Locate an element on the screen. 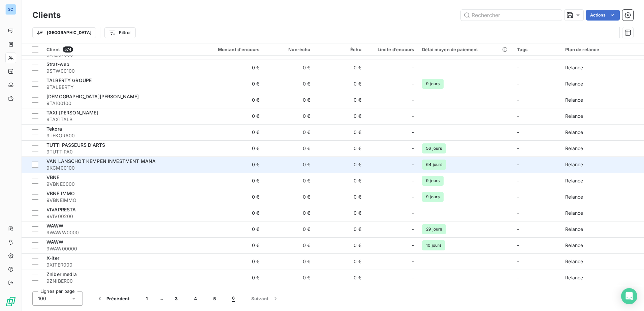 This screenshot has width=644, height=311. div: Non-échu is located at coordinates (289, 50).